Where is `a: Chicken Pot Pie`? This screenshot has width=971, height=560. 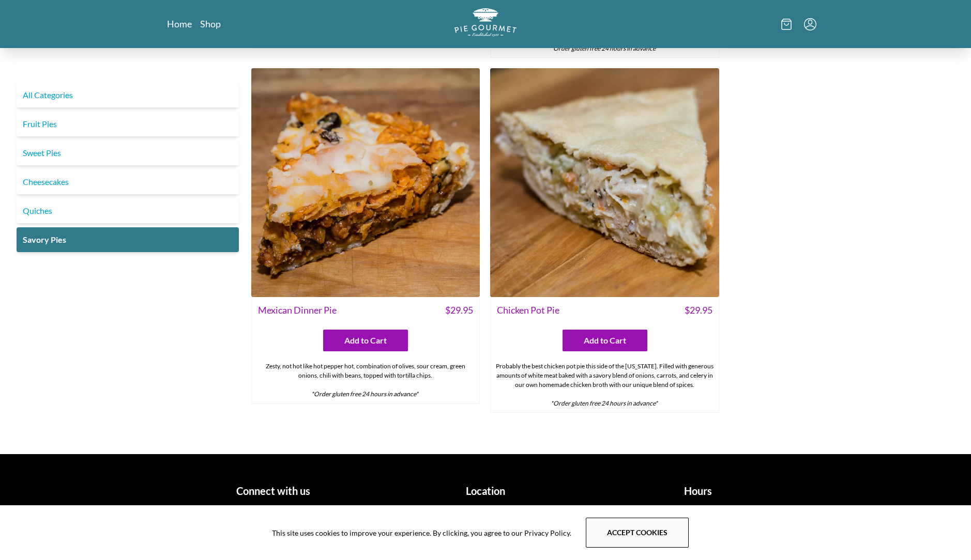
a: Chicken Pot Pie is located at coordinates (605, 182).